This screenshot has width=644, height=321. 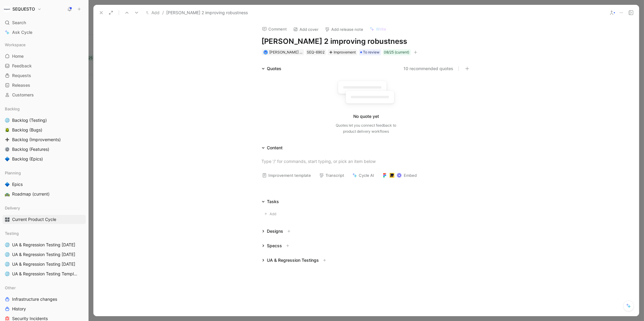 I want to click on div: SEQ-6902, so click(x=316, y=53).